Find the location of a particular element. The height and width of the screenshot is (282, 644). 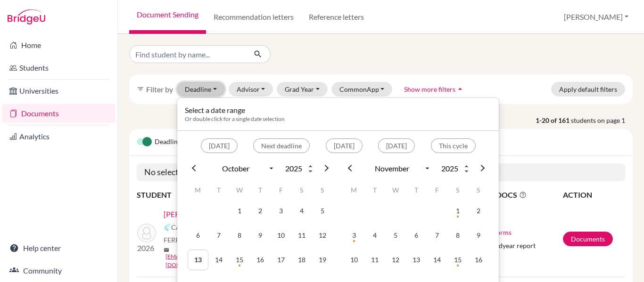

a: Students is located at coordinates (58, 68).